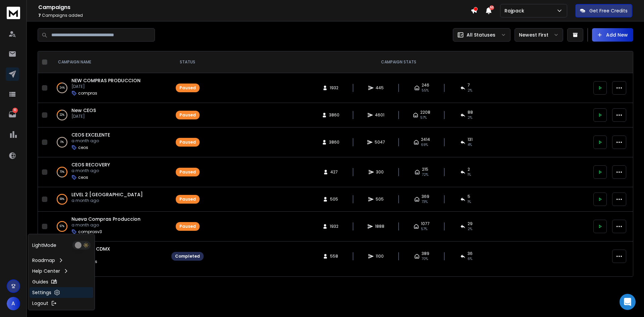 This screenshot has width=644, height=317. I want to click on a: Roadmap, so click(61, 260).